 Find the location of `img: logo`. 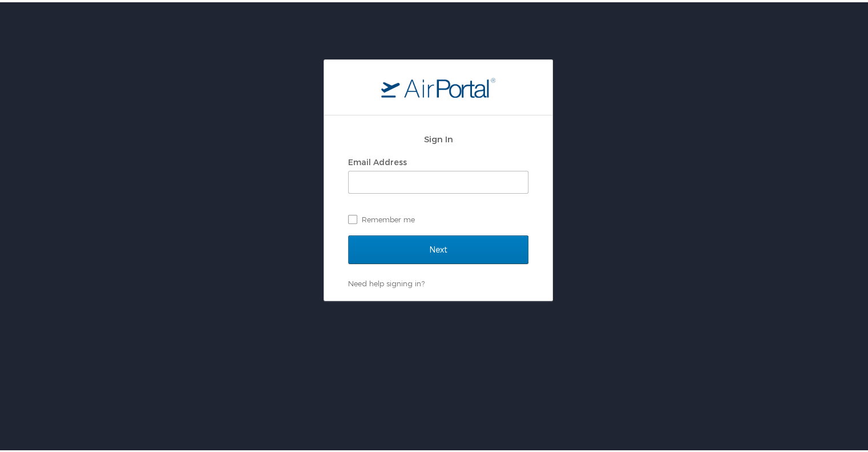

img: logo is located at coordinates (438, 85).